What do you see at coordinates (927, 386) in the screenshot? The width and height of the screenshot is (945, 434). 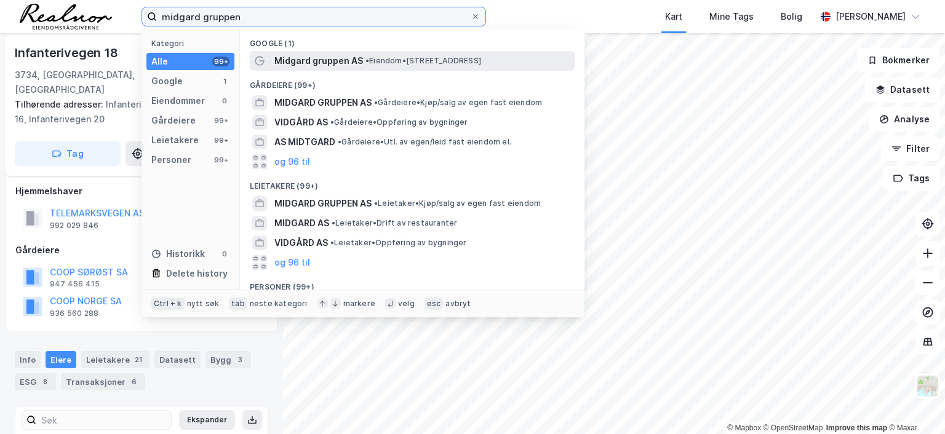 I see `img: Z` at bounding box center [927, 386].